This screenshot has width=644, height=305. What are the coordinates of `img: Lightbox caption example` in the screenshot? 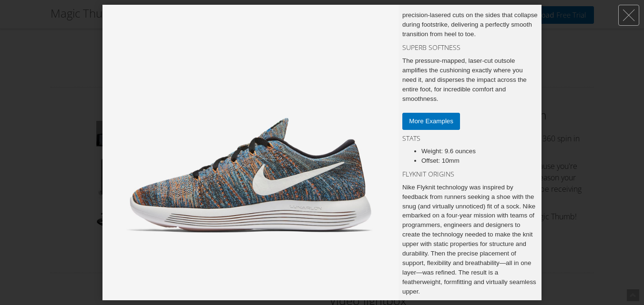 It's located at (250, 152).